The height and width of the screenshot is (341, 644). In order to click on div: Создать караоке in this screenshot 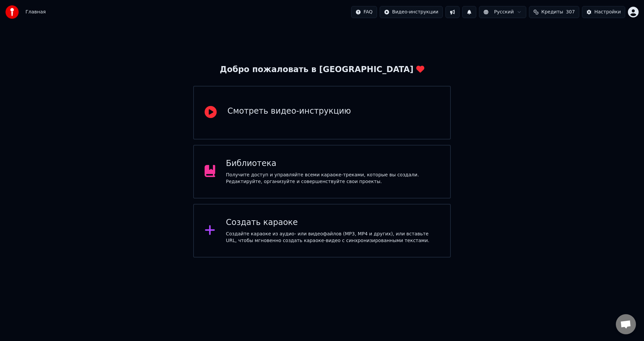, I will do `click(333, 223)`.